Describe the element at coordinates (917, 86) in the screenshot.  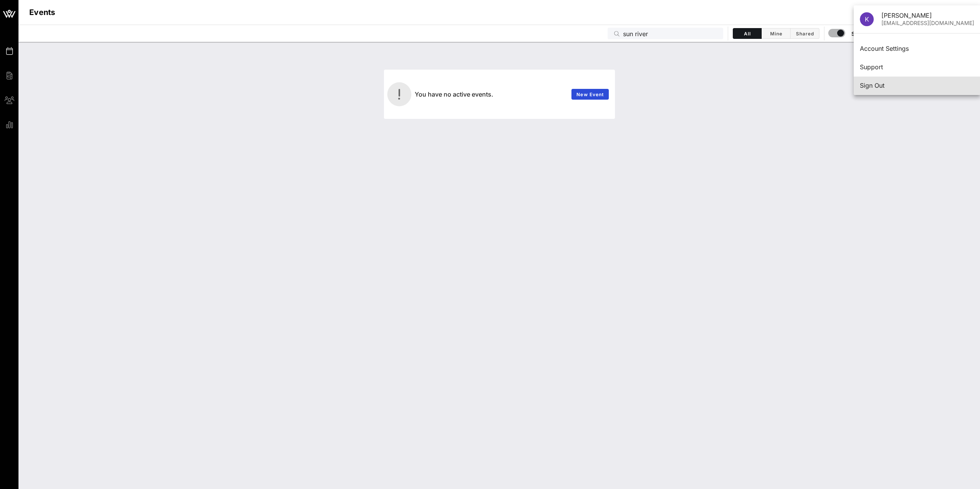
I see `div: Sign Out` at that location.